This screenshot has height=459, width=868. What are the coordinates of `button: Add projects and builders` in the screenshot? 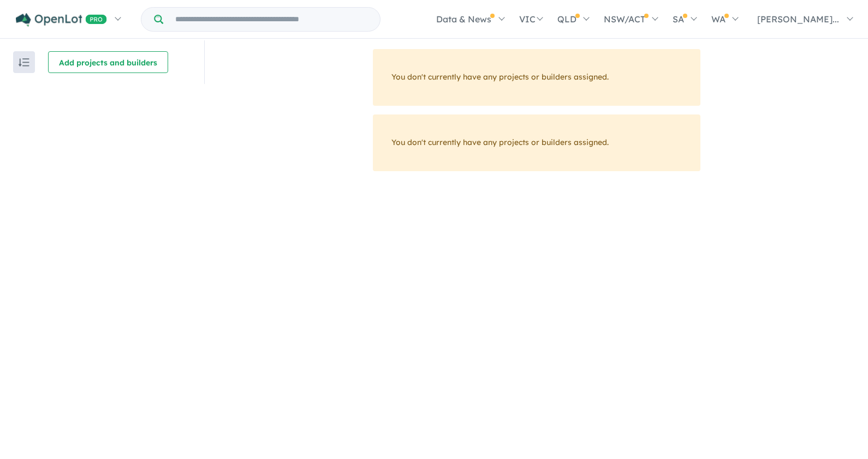 It's located at (108, 62).